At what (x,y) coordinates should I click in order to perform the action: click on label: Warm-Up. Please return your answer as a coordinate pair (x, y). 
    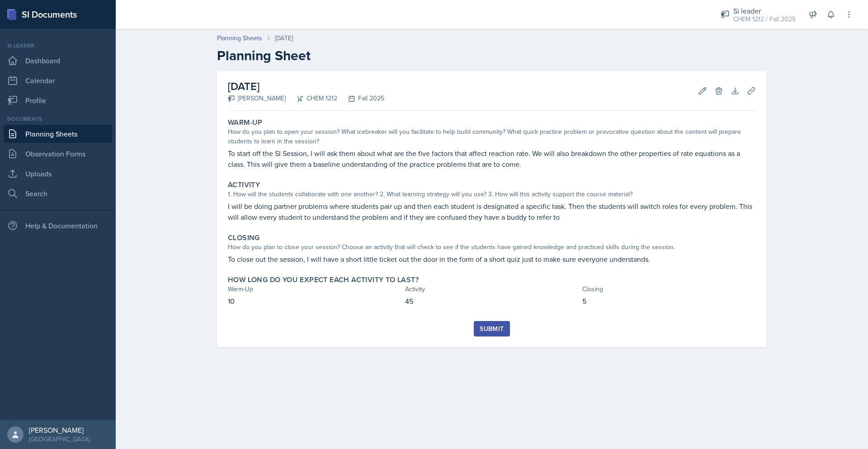
    Looking at the image, I should click on (245, 123).